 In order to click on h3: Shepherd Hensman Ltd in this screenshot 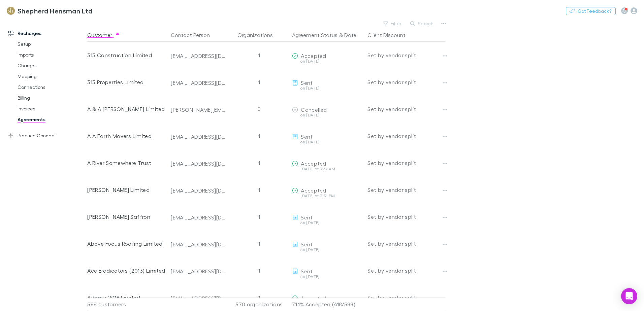, I will do `click(55, 11)`.